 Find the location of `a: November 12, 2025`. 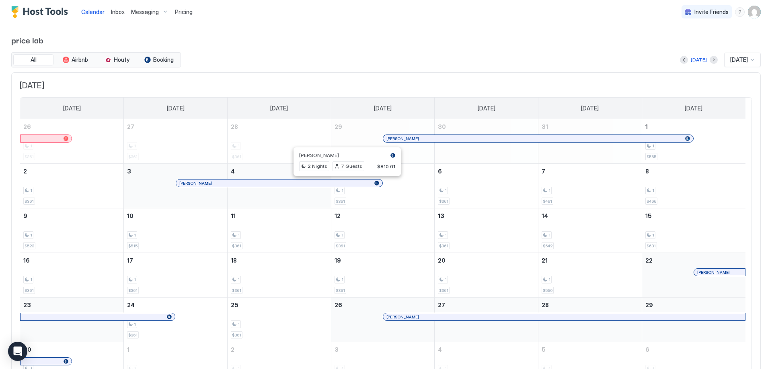

a: November 12, 2025 is located at coordinates (383, 216).